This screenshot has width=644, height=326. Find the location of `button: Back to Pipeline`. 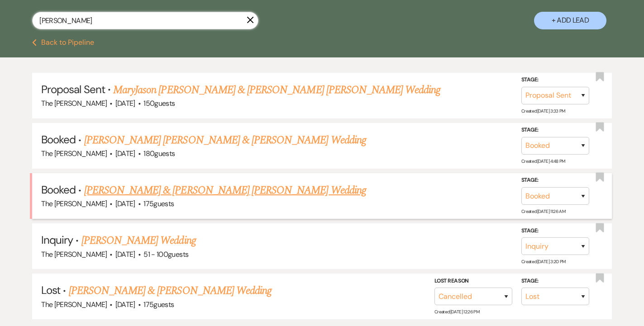

button: Back to Pipeline is located at coordinates (63, 42).